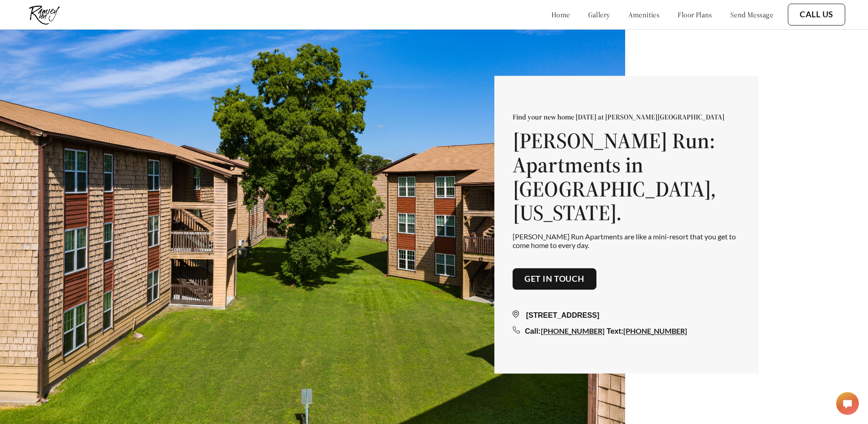 The height and width of the screenshot is (424, 868). I want to click on img: Company logo, so click(44, 14).